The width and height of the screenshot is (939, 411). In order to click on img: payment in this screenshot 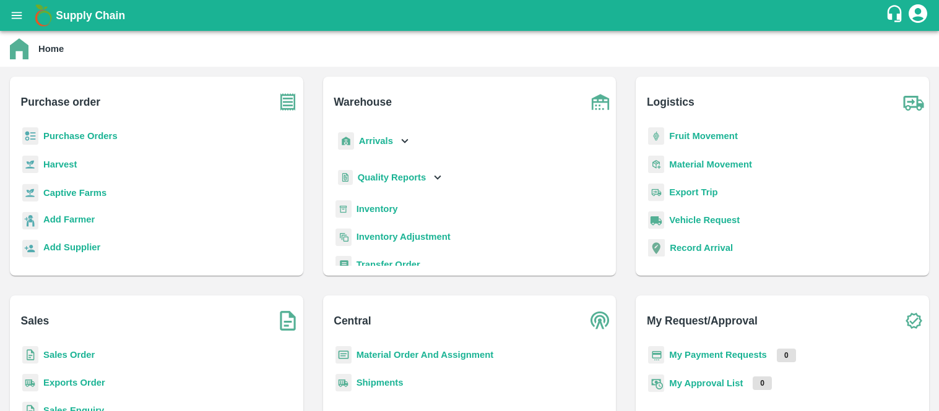, I will do `click(656, 355)`.